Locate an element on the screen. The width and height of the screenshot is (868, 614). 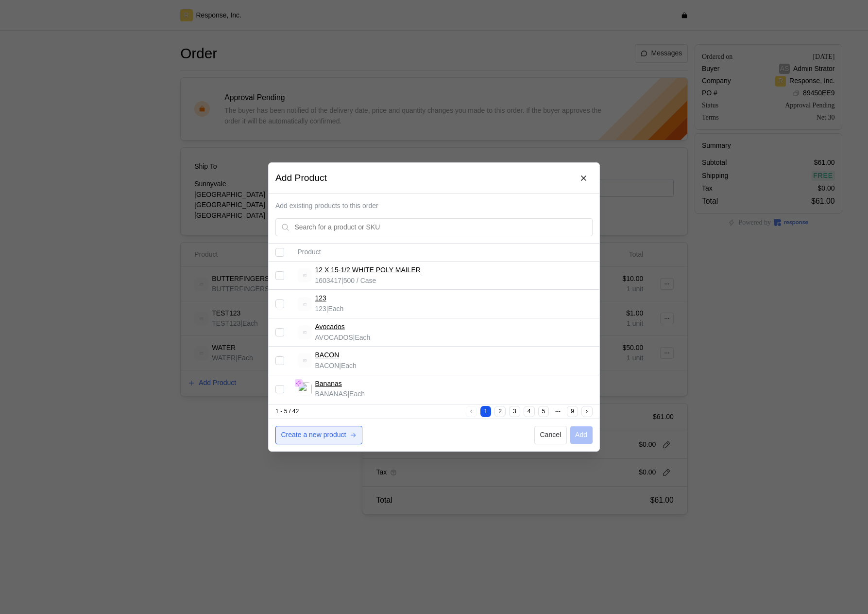
input: Select record 3 is located at coordinates (279, 333).